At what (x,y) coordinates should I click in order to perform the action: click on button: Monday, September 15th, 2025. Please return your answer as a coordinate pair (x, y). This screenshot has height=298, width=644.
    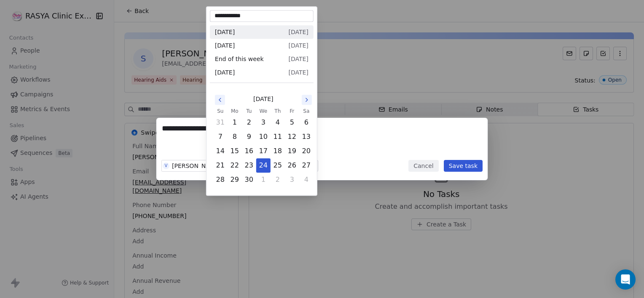
    Looking at the image, I should click on (235, 151).